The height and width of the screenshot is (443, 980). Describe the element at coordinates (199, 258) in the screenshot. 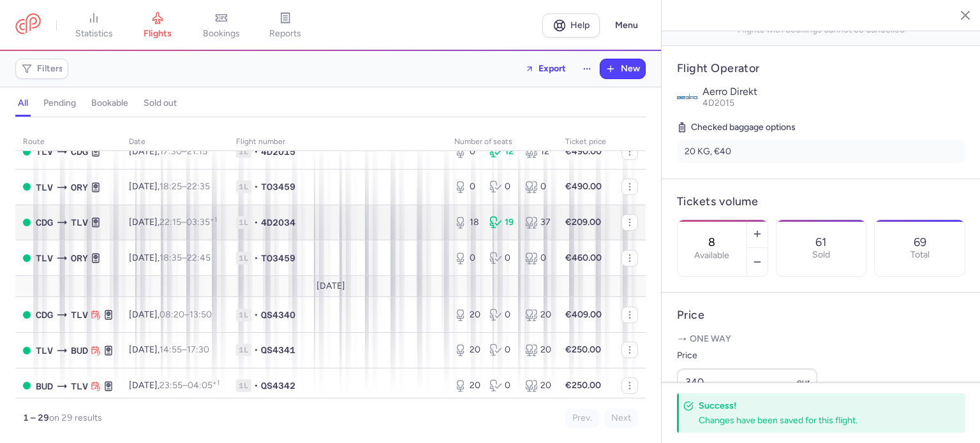

I see `time: 22:45` at that location.